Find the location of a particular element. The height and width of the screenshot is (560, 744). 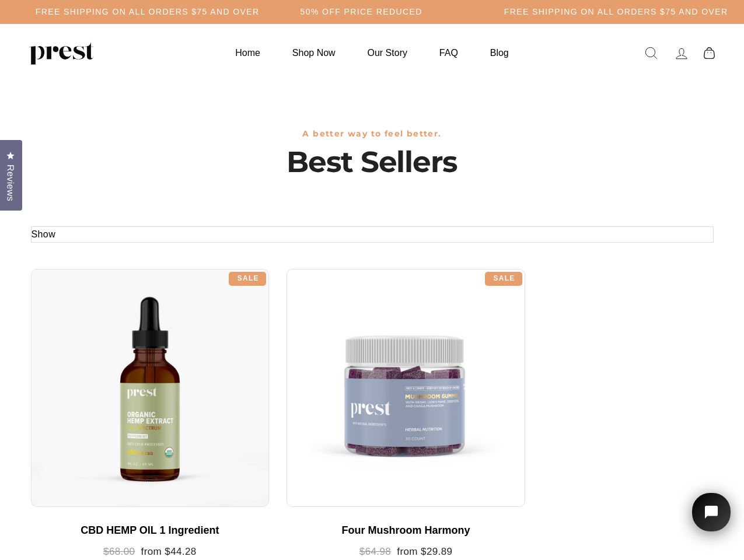

a: Blog is located at coordinates (500, 52).